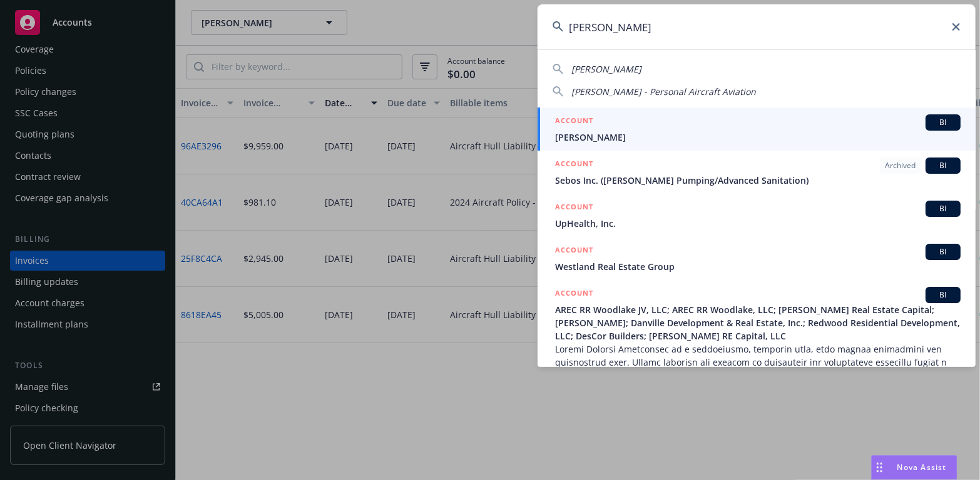 This screenshot has height=480, width=980. What do you see at coordinates (914, 467) in the screenshot?
I see `button: Nova Assist` at bounding box center [914, 467].